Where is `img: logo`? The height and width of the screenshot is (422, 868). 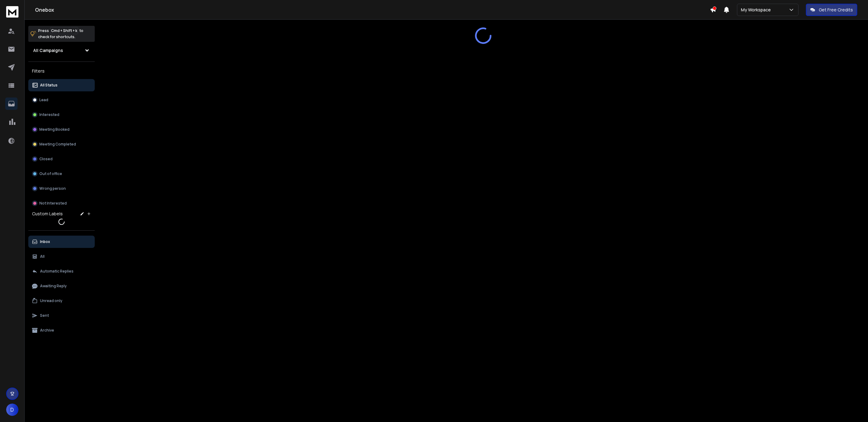 img: logo is located at coordinates (12, 12).